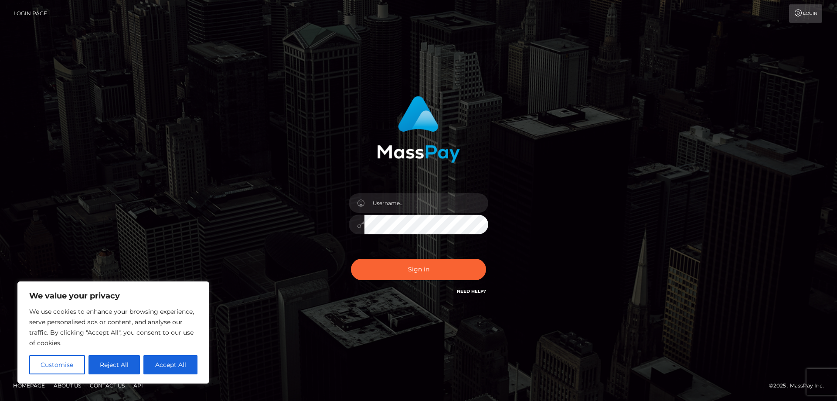  What do you see at coordinates (426, 203) in the screenshot?
I see `input: Username...` at bounding box center [426, 203].